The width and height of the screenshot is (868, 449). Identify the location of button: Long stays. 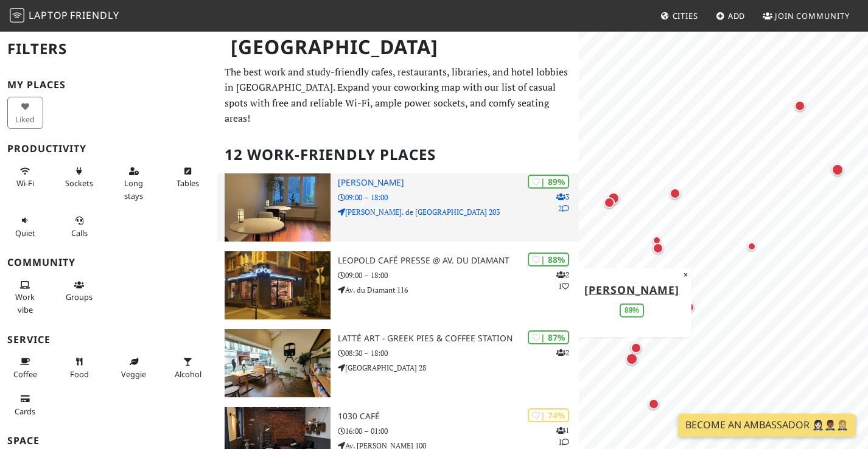
(133, 183).